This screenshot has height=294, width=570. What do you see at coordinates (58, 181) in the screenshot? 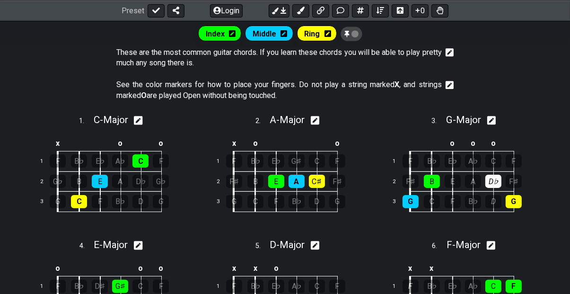
I see `div: G♭` at bounding box center [58, 181].